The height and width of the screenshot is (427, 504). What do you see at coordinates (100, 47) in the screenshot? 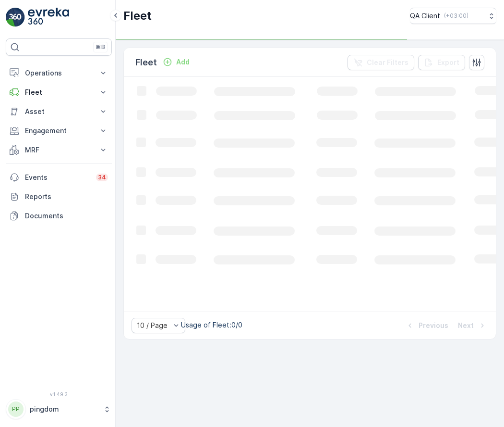
I see `p: ⌘B` at bounding box center [100, 47].